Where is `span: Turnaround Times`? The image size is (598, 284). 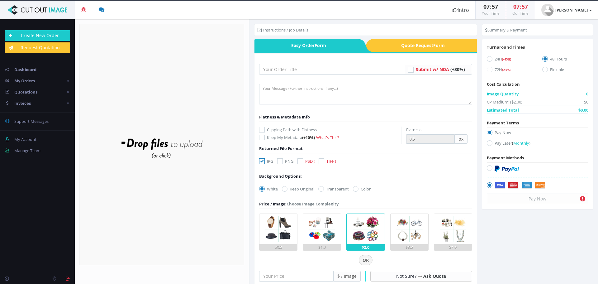
span: Turnaround Times is located at coordinates (506, 47).